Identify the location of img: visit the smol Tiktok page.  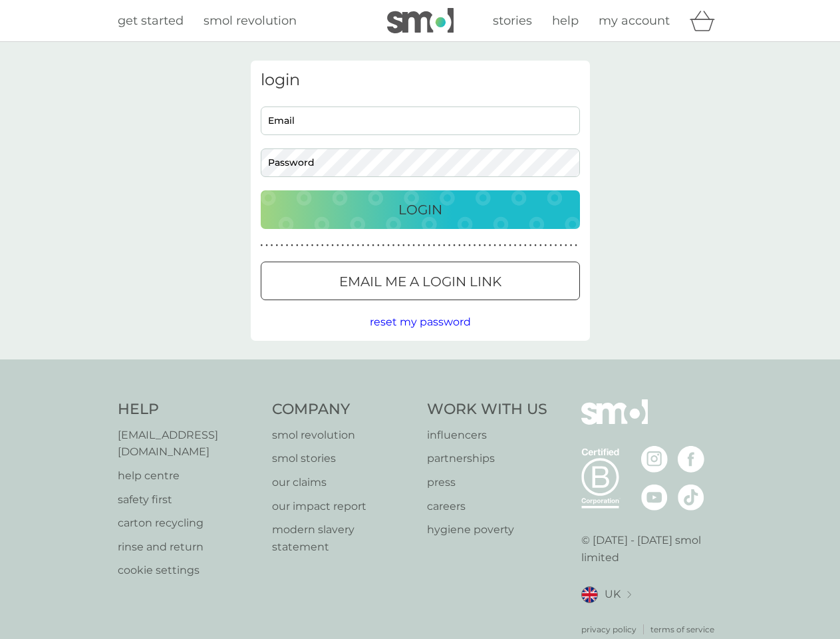
(692, 497).